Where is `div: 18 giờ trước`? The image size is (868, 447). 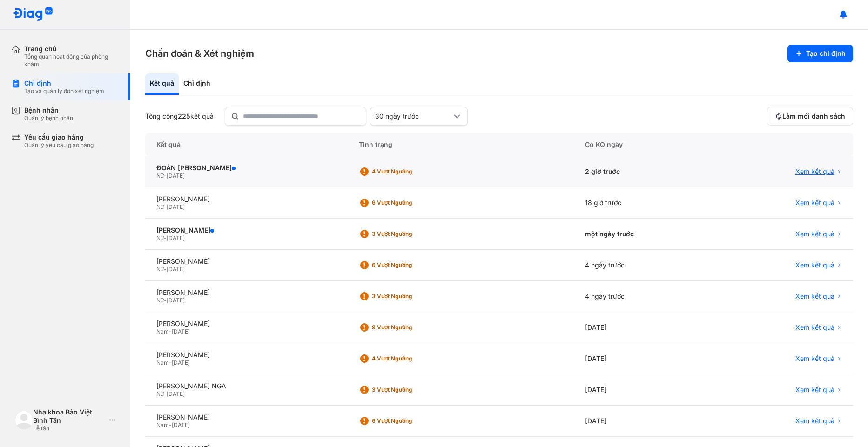 div: 18 giờ trước is located at coordinates (645, 203).